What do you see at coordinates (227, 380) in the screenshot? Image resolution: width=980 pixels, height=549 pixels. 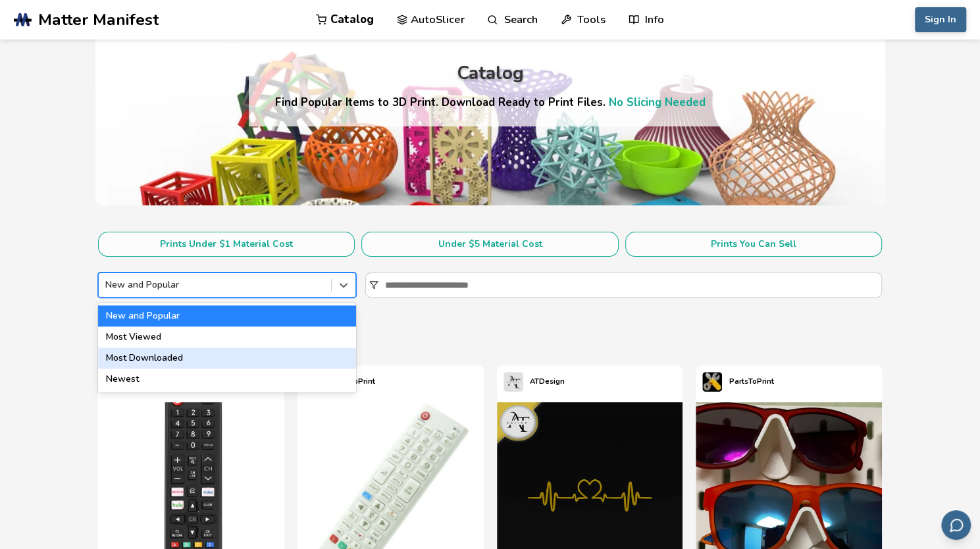 I see `div: Newest` at bounding box center [227, 380].